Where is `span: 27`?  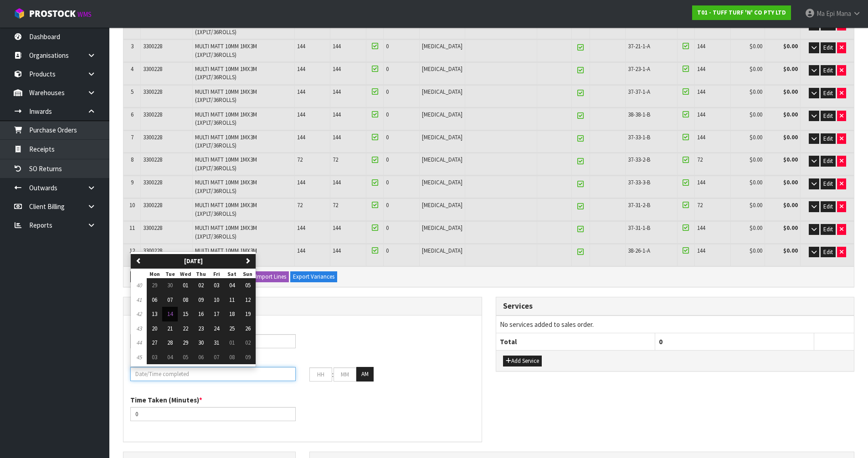 span: 27 is located at coordinates (155, 343).